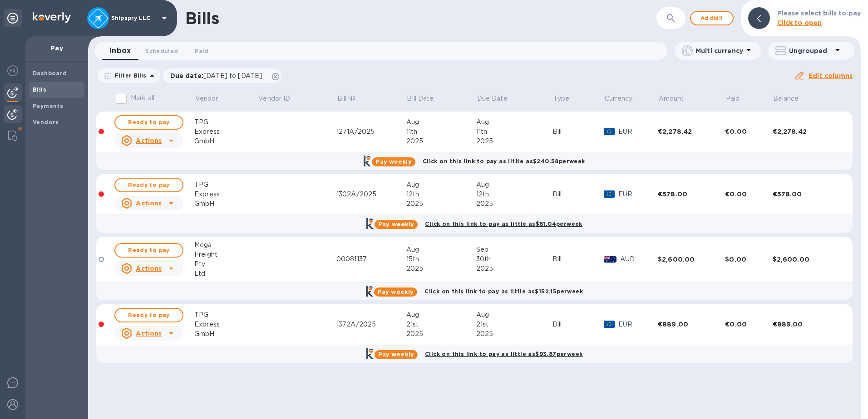 The height and width of the screenshot is (419, 868). Describe the element at coordinates (13, 18) in the screenshot. I see `div: Unpin categories` at that location.